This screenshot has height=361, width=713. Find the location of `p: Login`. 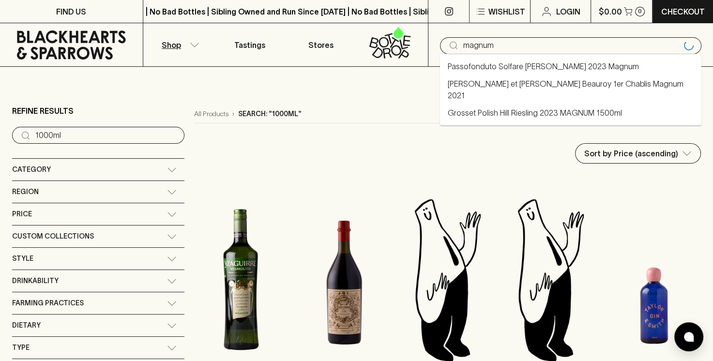

p: Login is located at coordinates (568, 12).